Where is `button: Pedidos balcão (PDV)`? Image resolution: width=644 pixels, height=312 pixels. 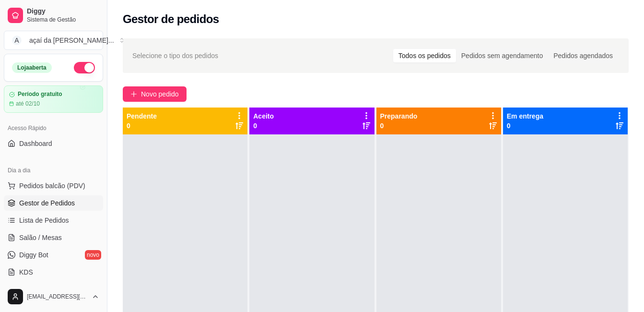 button: Pedidos balcão (PDV) is located at coordinates (53, 186).